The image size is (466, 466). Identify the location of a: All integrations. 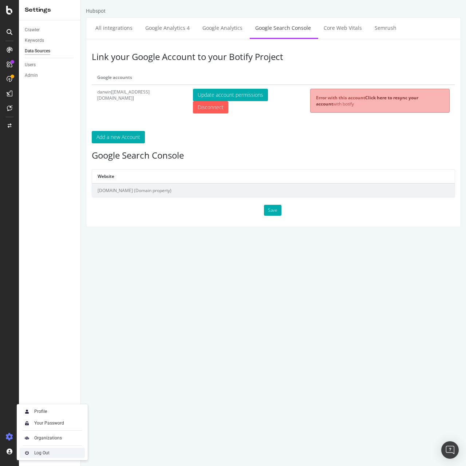
(33, 28).